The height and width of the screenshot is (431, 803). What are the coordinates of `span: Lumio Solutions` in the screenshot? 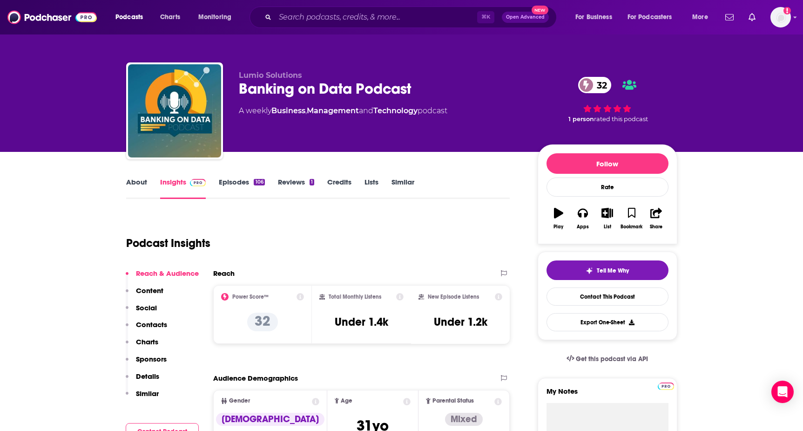 It's located at (271, 75).